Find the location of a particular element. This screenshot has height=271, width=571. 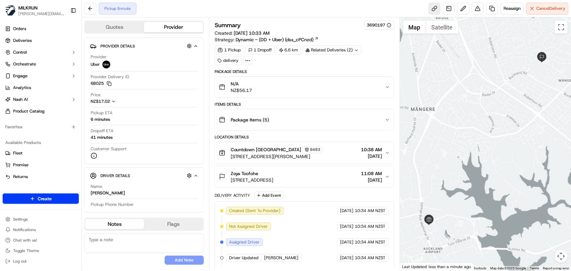

img: MILKRUN is located at coordinates (10, 10).